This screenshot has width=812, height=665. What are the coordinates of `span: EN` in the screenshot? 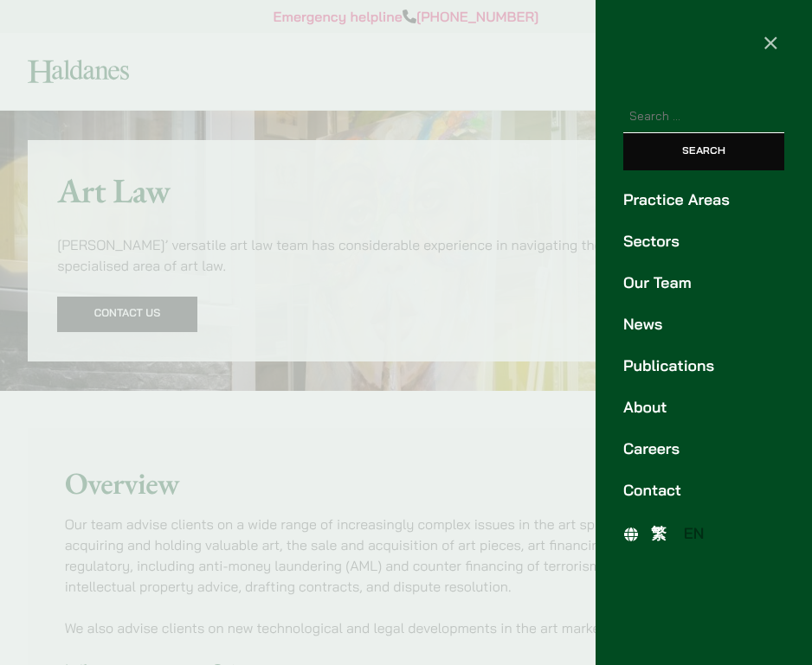 It's located at (694, 534).